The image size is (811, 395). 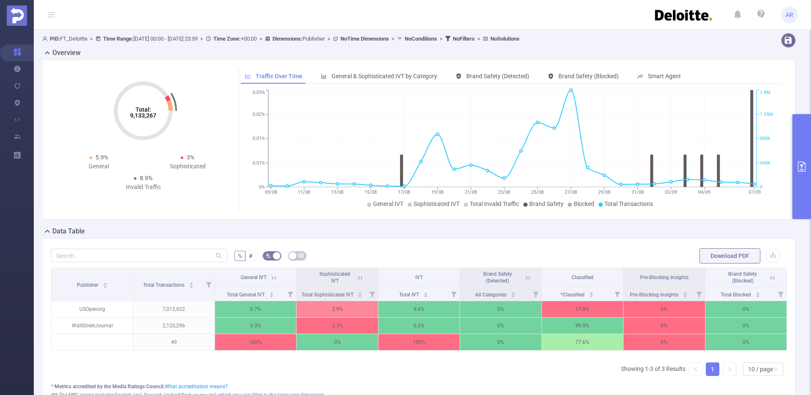 What do you see at coordinates (301, 255) in the screenshot?
I see `i: icon: table` at bounding box center [301, 255].